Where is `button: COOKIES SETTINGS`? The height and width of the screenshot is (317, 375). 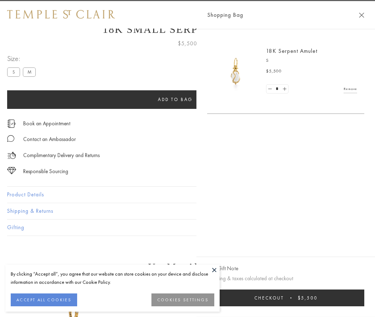
button: COOKIES SETTINGS is located at coordinates (183, 300).